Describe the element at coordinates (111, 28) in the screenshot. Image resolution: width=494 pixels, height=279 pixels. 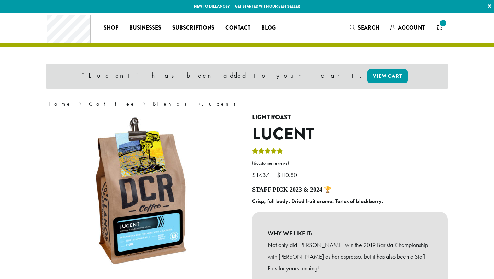
I see `a: Shop` at that location.